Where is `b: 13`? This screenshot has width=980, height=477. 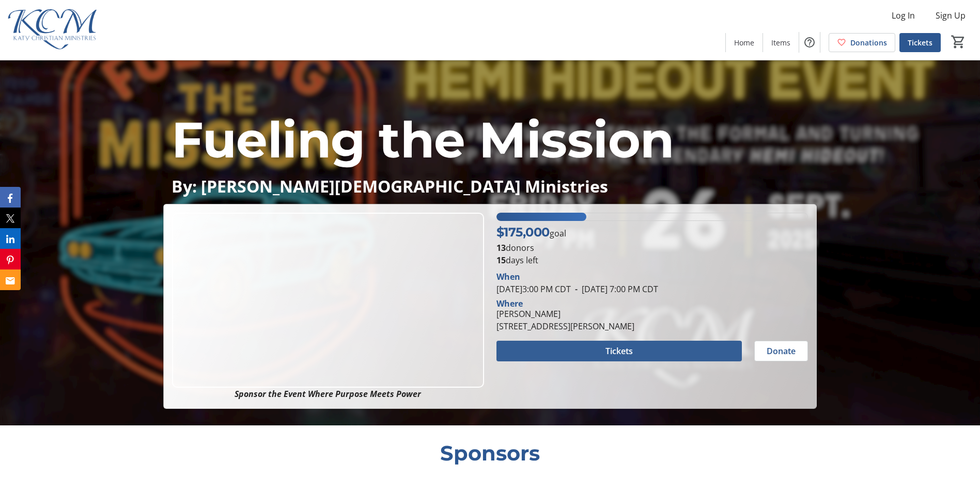 b: 13 is located at coordinates (501, 248).